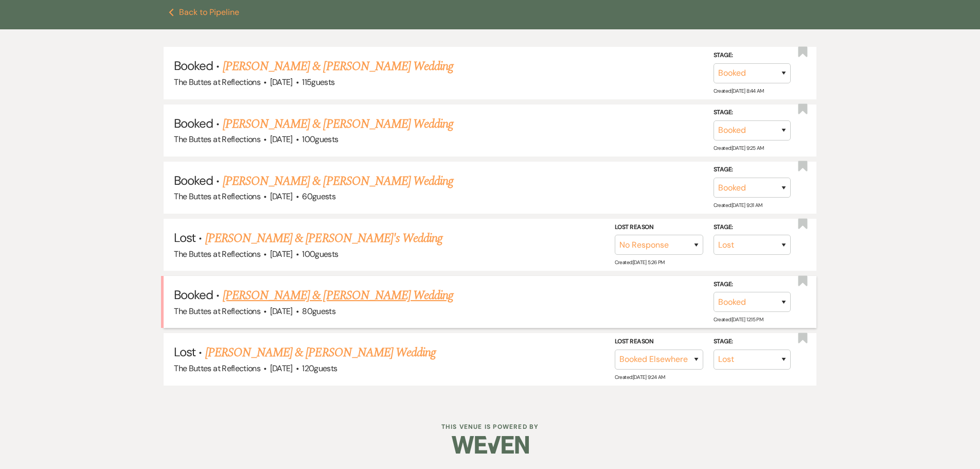  Describe the element at coordinates (319, 368) in the screenshot. I see `span: 120 guests` at that location.